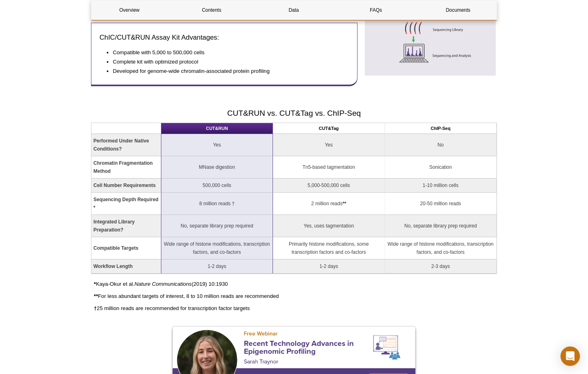  Describe the element at coordinates (329, 248) in the screenshot. I see `td: Primarily histone modifications, some transcription factors and co-factors` at that location.